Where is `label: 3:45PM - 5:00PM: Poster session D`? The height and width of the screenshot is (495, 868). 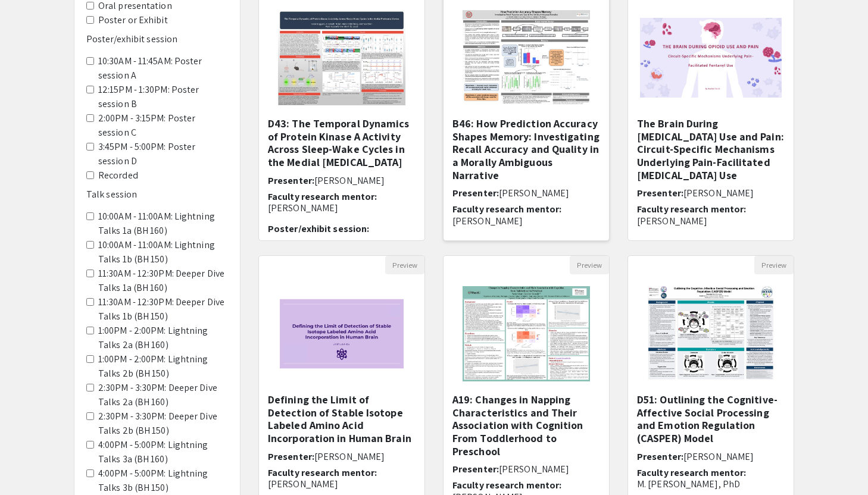 label: 3:45PM - 5:00PM: Poster session D is located at coordinates (163, 154).